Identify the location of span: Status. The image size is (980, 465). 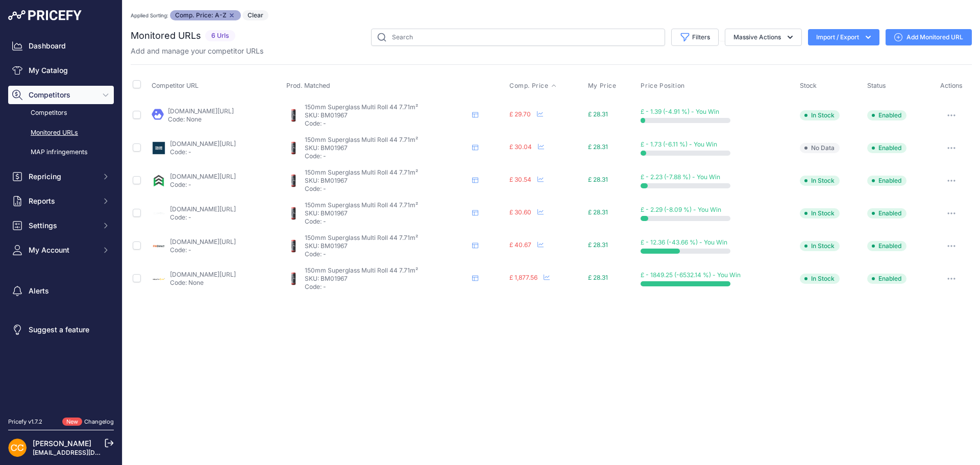
(877, 85).